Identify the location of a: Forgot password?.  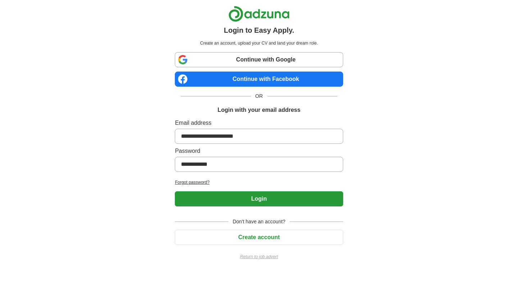
(259, 182).